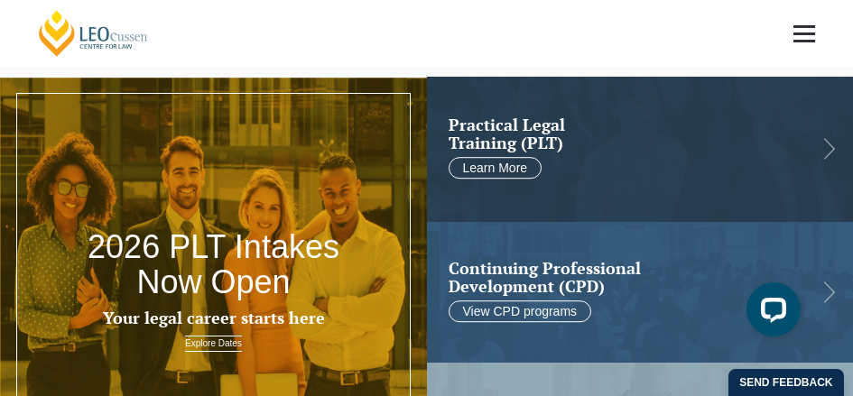  I want to click on a: Explore Dates, so click(213, 344).